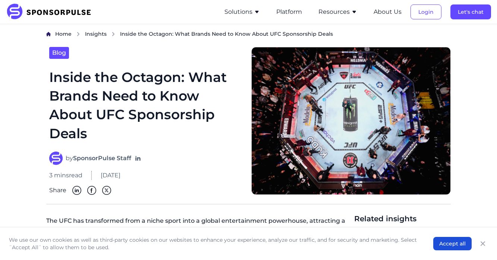 The image size is (497, 260). I want to click on button: Login, so click(426, 12).